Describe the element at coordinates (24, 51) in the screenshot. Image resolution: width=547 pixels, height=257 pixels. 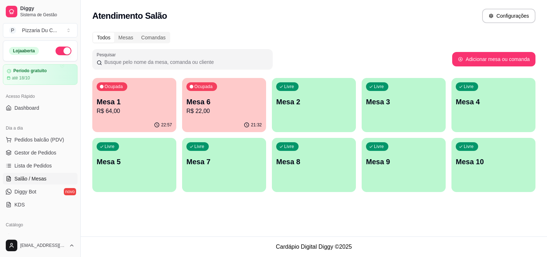
I see `div: Loja aberta` at that location.